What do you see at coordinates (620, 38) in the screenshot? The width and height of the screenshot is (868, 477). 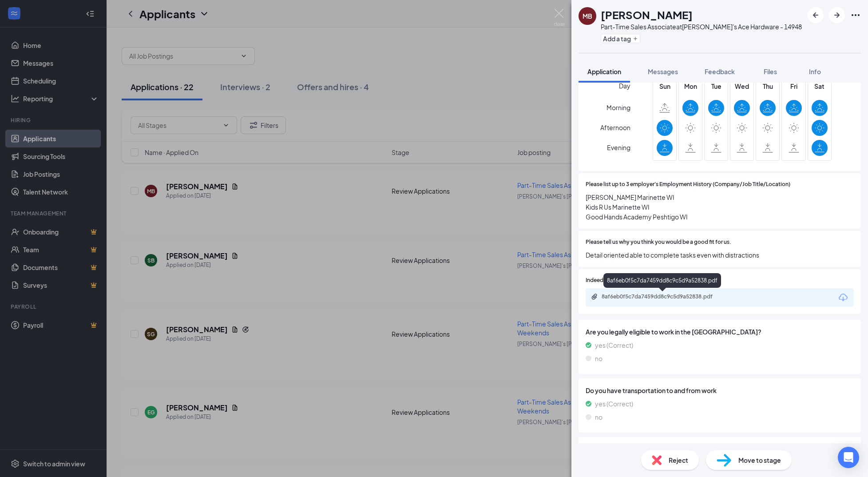 I see `button: PlusAdd a tag` at bounding box center [620, 38].